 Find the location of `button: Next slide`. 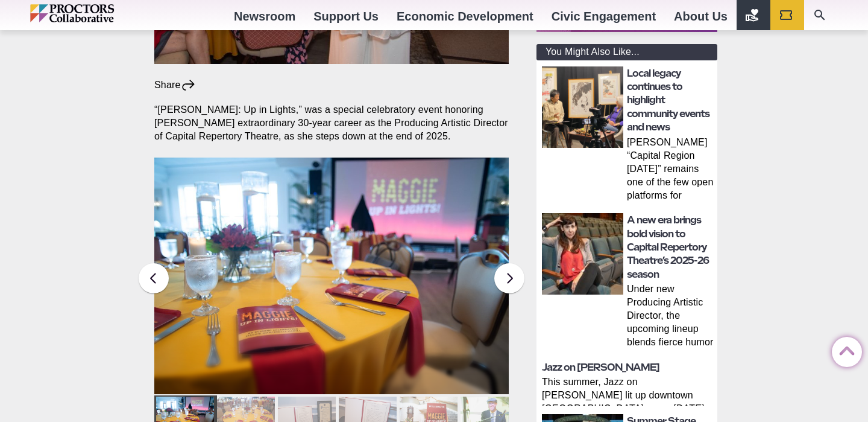

button: Next slide is located at coordinates (509, 278).